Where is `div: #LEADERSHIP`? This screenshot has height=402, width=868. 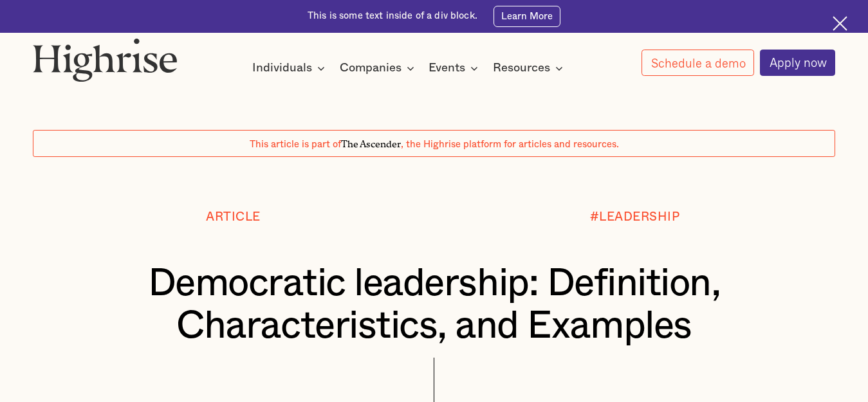
div: #LEADERSHIP is located at coordinates (635, 218).